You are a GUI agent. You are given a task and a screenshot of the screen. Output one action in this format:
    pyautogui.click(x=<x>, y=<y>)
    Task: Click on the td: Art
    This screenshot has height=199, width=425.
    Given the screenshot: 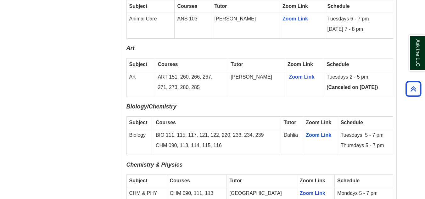 What is the action you would take?
    pyautogui.click(x=141, y=84)
    